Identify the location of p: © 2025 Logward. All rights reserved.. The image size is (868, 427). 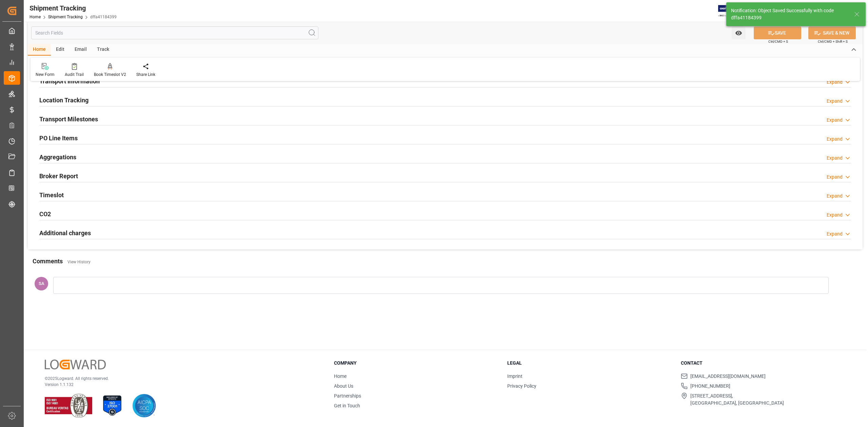
(181, 378).